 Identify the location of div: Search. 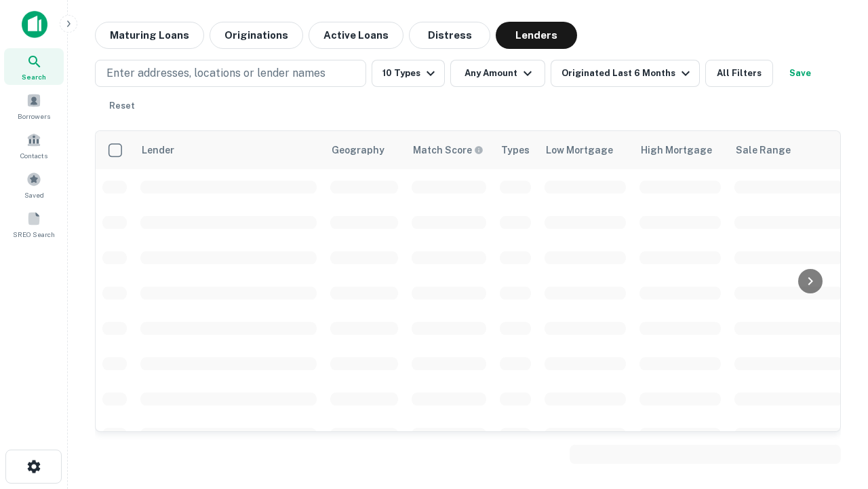
(34, 67).